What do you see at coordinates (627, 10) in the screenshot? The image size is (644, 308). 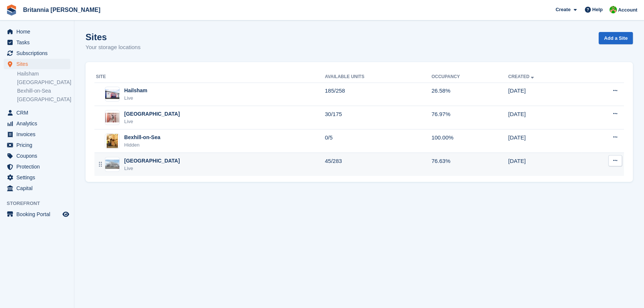 I see `span: Account` at bounding box center [627, 10].